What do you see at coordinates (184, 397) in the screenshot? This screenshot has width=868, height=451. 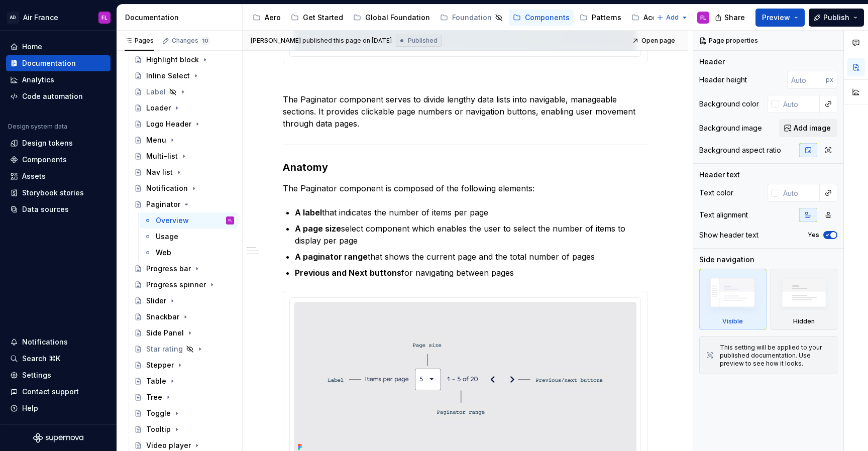 I see `a: Tree` at bounding box center [184, 397].